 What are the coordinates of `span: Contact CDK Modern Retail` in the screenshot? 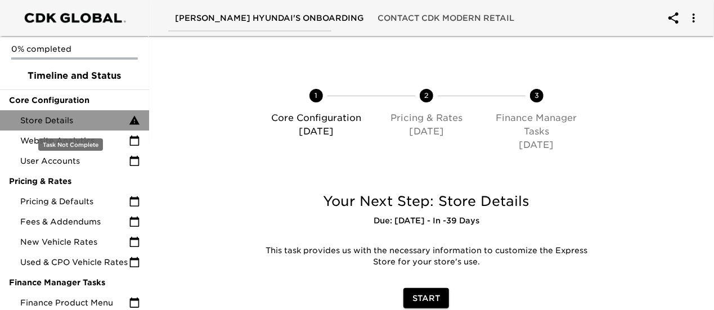 It's located at (446, 18).